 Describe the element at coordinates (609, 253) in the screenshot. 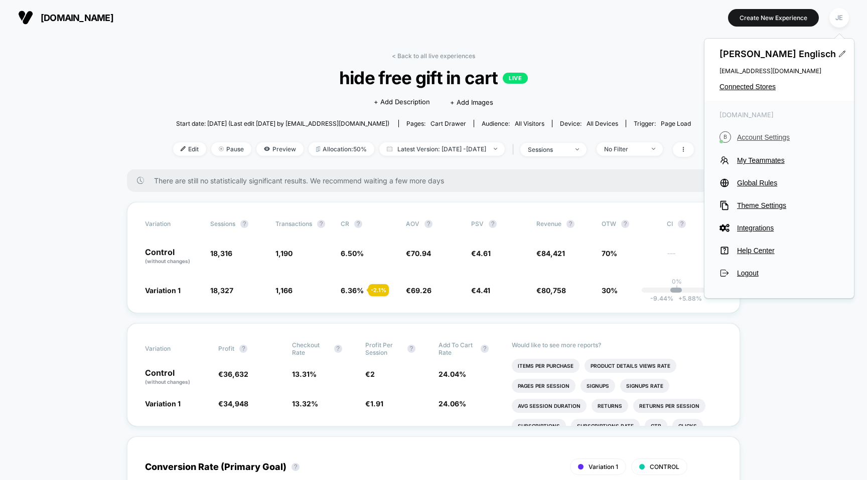

I see `span: 70%` at that location.